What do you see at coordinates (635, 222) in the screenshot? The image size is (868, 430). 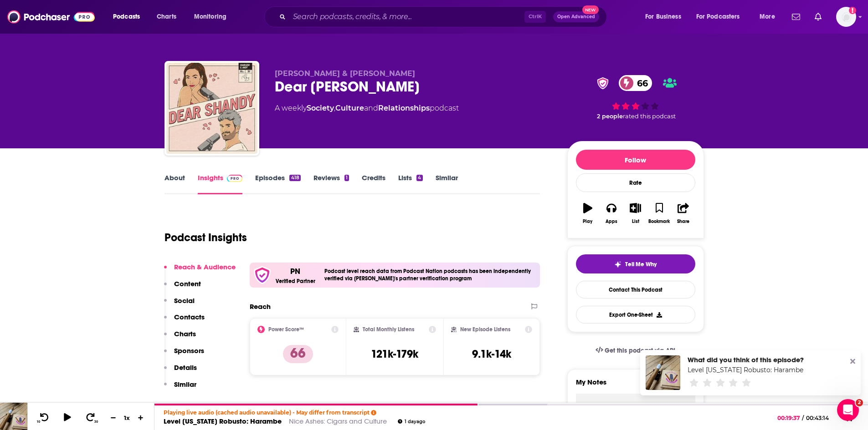 I see `div: List` at bounding box center [635, 222].